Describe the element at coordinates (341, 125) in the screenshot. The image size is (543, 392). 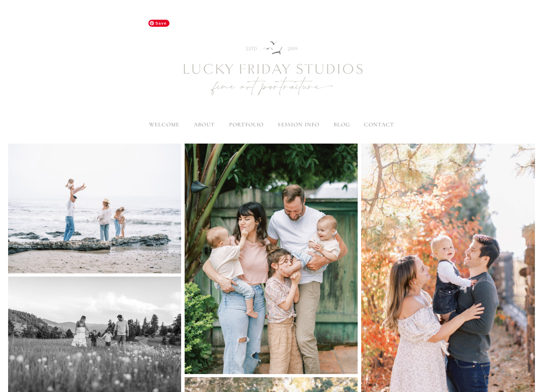
I see `a: blog` at that location.